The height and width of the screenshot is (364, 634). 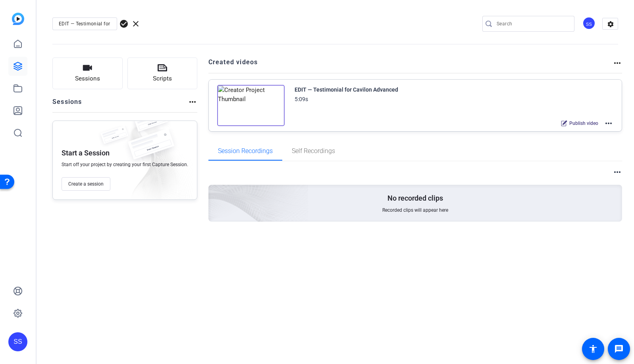 What do you see at coordinates (87, 73) in the screenshot?
I see `button: Sessions` at bounding box center [87, 73].